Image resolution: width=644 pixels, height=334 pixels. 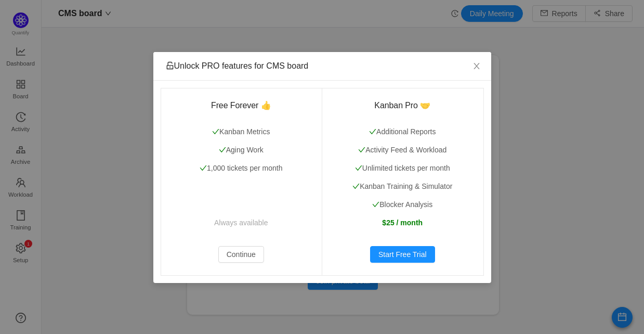 I want to click on p: Aging Work, so click(x=241, y=150).